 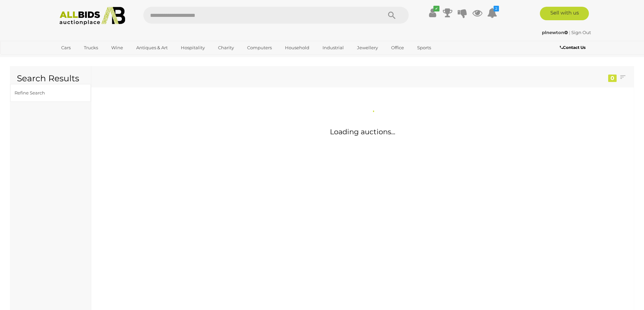 What do you see at coordinates (424, 47) in the screenshot?
I see `a: Sports` at bounding box center [424, 47].